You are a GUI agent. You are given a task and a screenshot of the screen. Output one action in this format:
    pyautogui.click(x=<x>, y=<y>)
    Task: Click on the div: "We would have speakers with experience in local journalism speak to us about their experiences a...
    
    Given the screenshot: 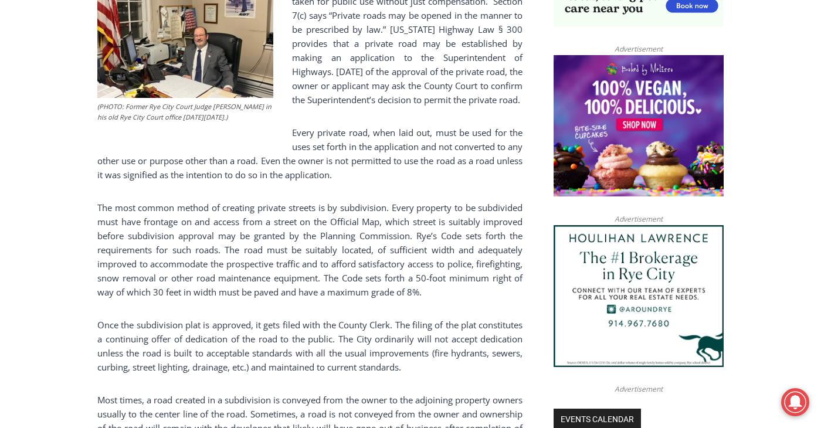 What is the action you would take?
    pyautogui.click(x=425, y=57)
    